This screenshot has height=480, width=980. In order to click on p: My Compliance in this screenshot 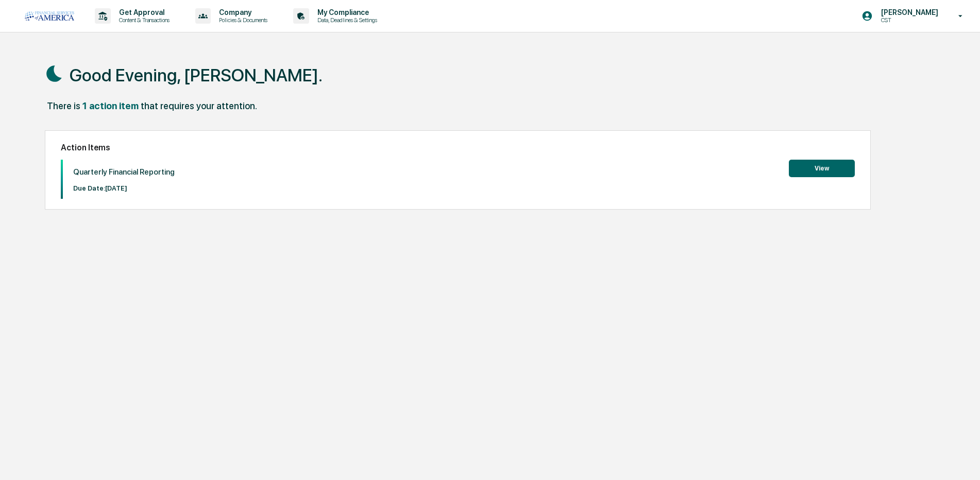, I will do `click(346, 13)`.